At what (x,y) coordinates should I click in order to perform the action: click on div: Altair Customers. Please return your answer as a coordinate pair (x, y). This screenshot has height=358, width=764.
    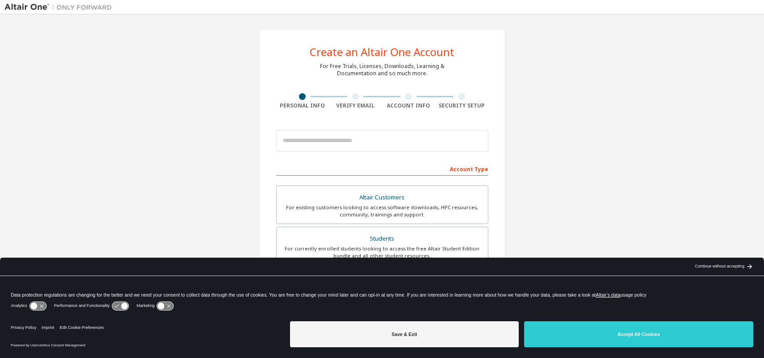
    Looking at the image, I should click on (382, 197).